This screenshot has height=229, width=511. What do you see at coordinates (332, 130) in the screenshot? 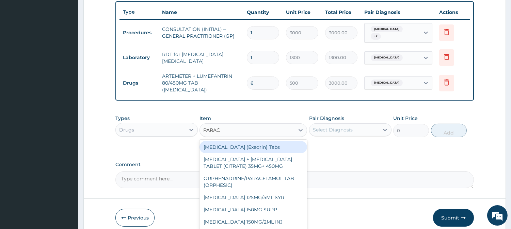
I see `div: Select Diagnosis` at bounding box center [332, 130].